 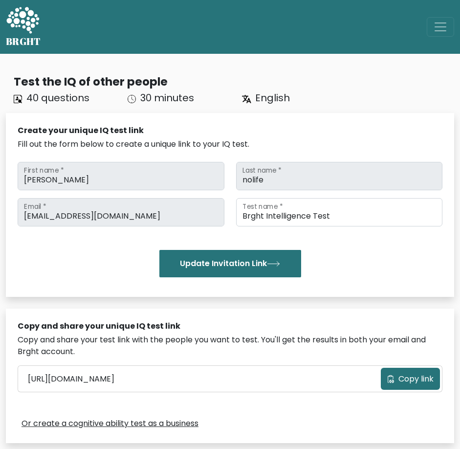 I want to click on div: Copy and share your test link with the people you want to test. You'll get the results in both yo..., so click(x=230, y=346).